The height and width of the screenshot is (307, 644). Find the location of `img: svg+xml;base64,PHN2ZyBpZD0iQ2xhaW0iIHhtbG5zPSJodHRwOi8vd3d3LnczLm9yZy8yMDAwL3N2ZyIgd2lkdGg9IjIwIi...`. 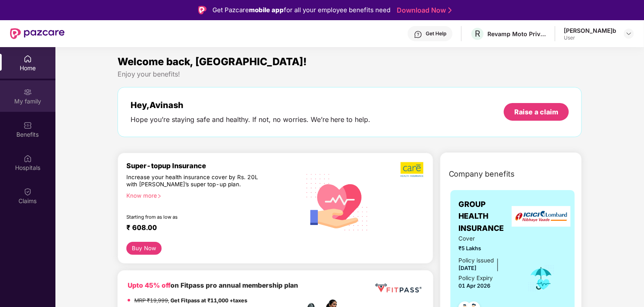

img: svg+xml;base64,PHN2ZyBpZD0iQ2xhaW0iIHhtbG5zPSJodHRwOi8vd3d3LnczLm9yZy8yMDAwL3N2ZyIgd2lkdGg9IjIwIi... is located at coordinates (27, 192).